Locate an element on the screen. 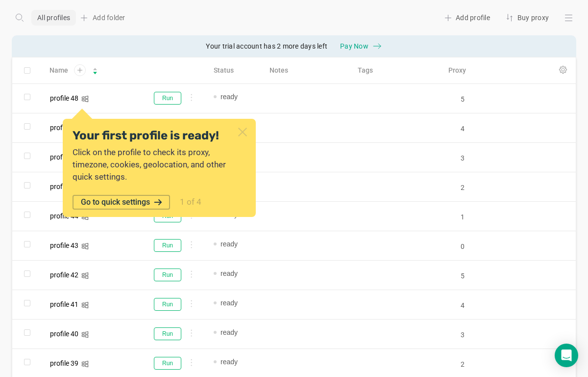  div: All profiles is located at coordinates (53, 18).